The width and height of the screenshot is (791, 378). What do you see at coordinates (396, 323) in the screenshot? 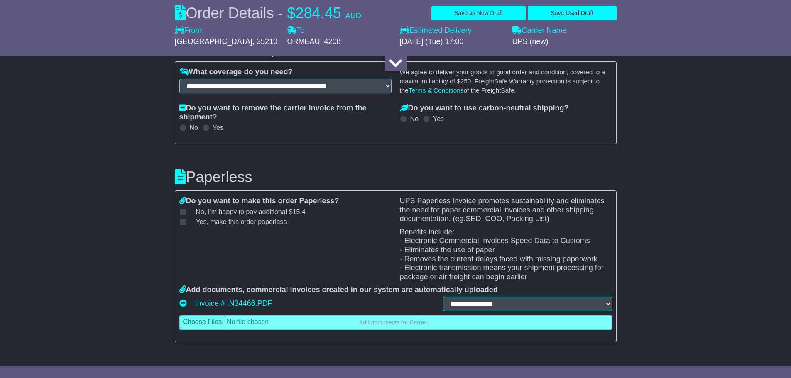
I see `a: Add documents for Carrier...` at bounding box center [396, 323].